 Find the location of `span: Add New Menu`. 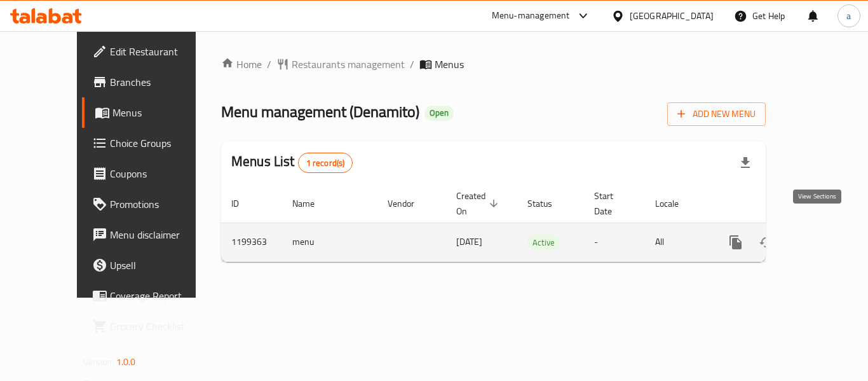

span: Add New Menu is located at coordinates (717, 114).